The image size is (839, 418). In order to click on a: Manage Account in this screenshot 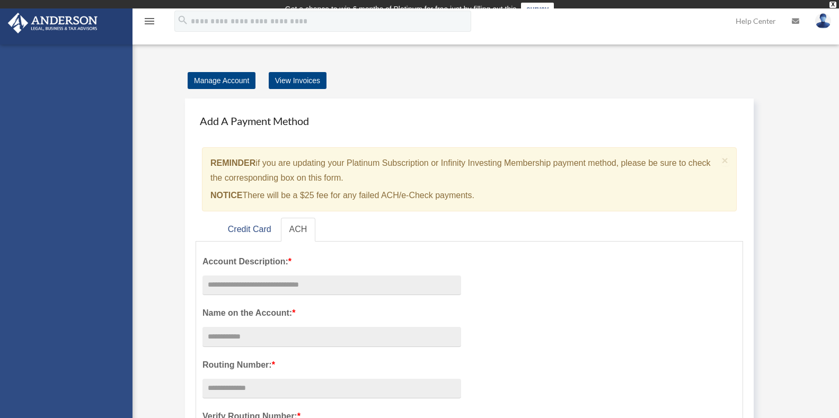, I will do `click(222, 81)`.